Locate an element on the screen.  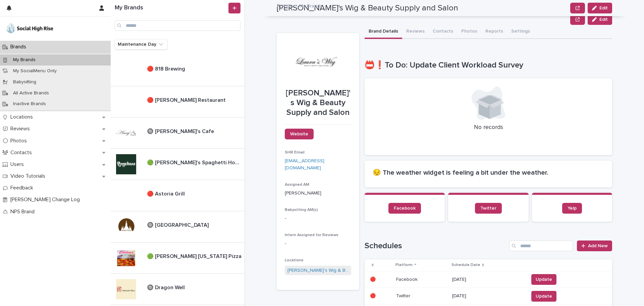
button: Edit is located at coordinates (600, 19).